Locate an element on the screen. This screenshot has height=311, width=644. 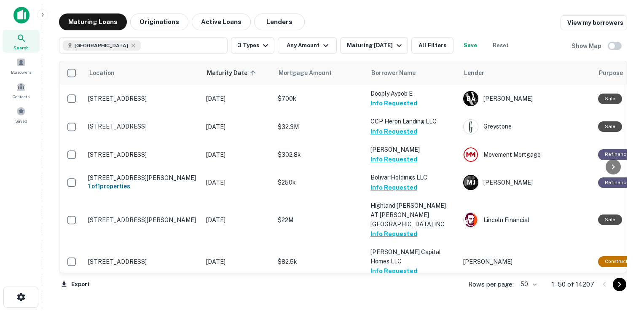
span: Lender is located at coordinates (474, 73).